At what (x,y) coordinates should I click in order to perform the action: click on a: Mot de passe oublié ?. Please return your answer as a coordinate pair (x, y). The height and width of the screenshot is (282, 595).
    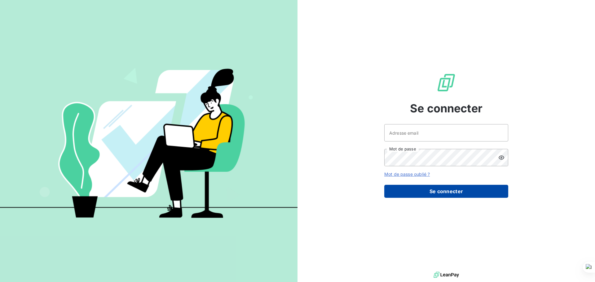
    Looking at the image, I should click on (407, 174).